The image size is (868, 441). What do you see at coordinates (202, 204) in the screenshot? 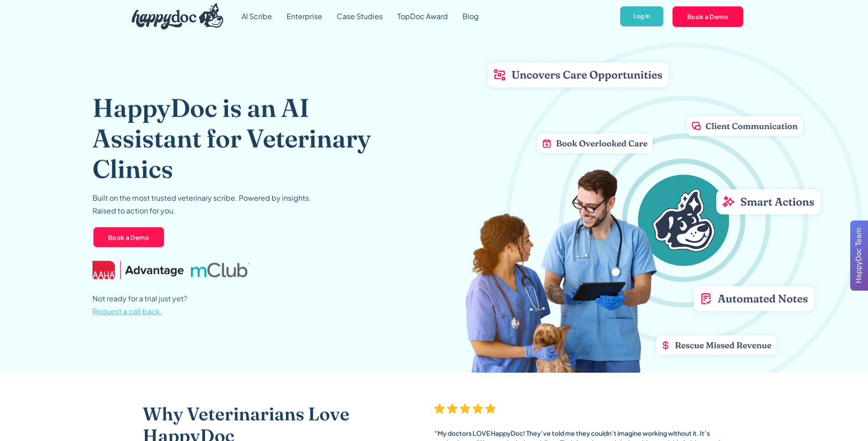
I see `p: Built on the most trusted veterinary scribe. Powered by insights. Raised to action for you.` at bounding box center [202, 204].